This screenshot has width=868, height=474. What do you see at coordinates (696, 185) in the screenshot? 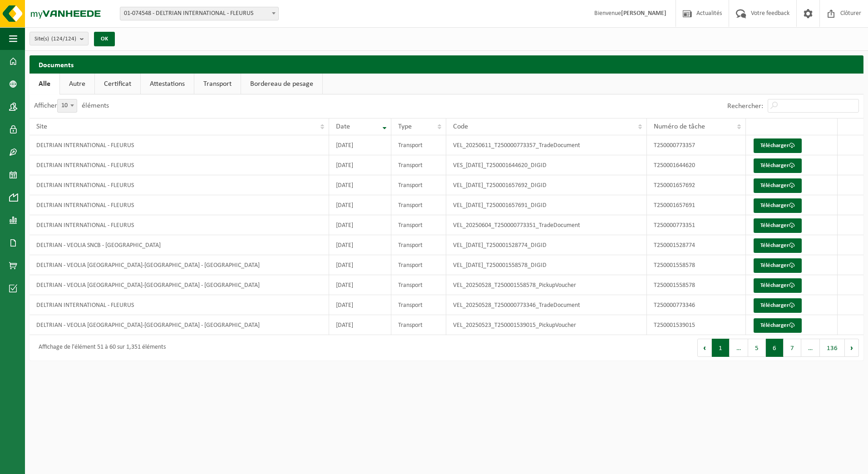
I see `td: T250001657692` at bounding box center [696, 185].